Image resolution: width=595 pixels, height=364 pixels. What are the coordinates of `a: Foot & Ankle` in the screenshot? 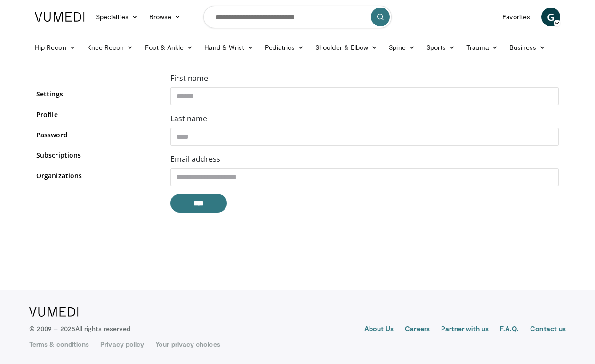 It's located at (169, 47).